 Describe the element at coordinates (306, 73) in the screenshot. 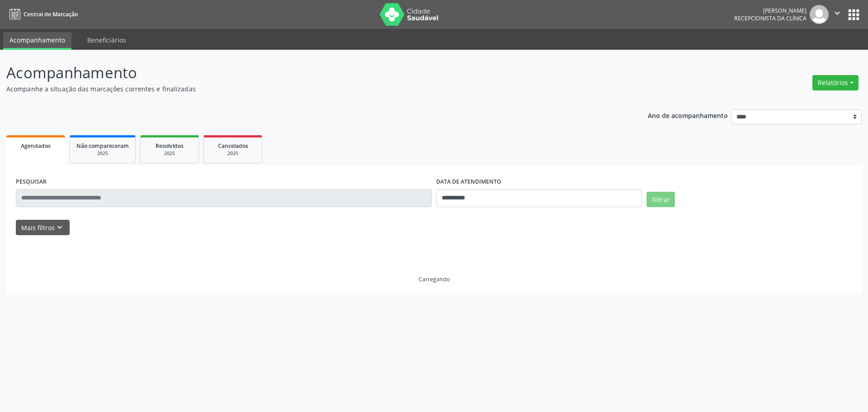

I see `p: Acompanhamento` at that location.